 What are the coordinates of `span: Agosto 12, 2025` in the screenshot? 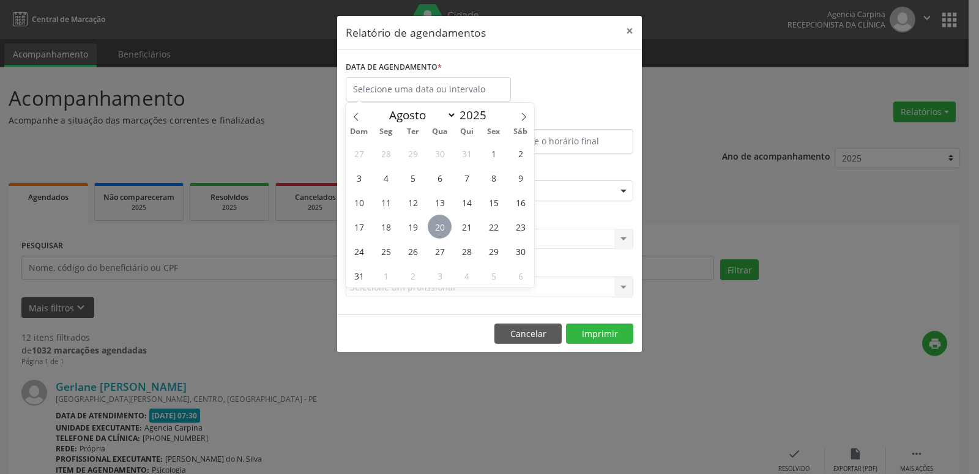 It's located at (412, 202).